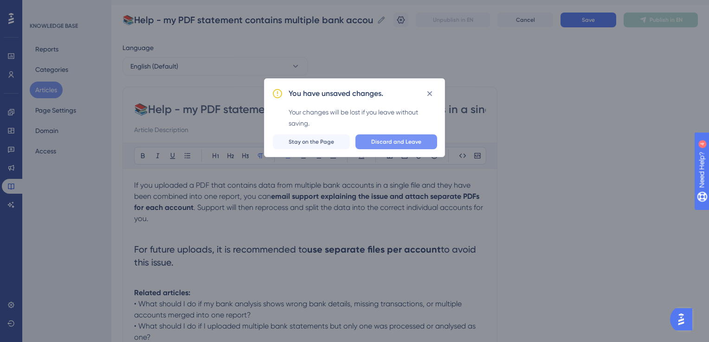  I want to click on span: Need Help?, so click(40, 8).